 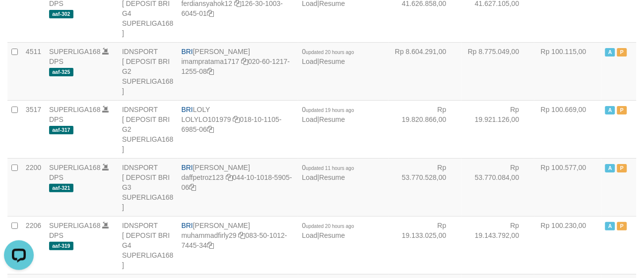 I want to click on td: Rp 8.775.049,00, so click(x=497, y=71).